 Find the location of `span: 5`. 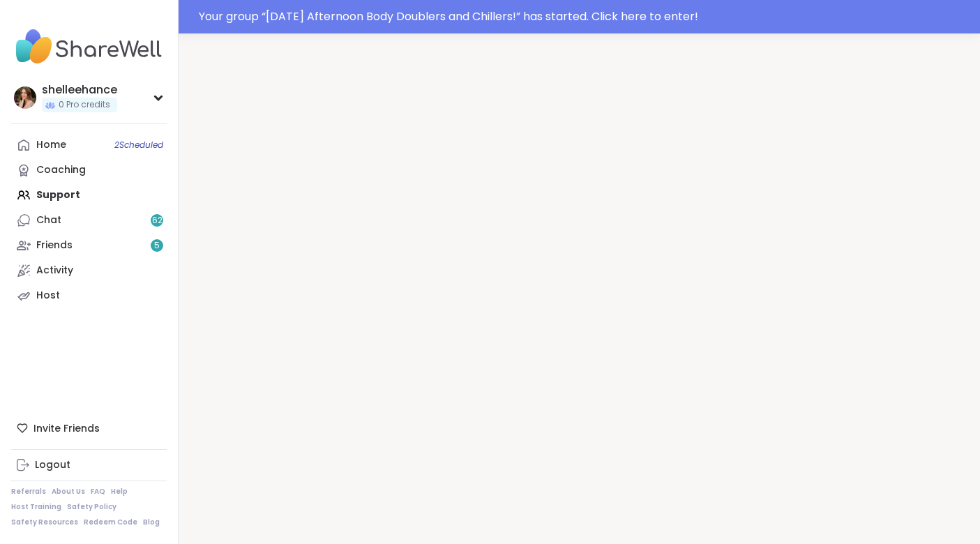

span: 5 is located at coordinates (157, 246).